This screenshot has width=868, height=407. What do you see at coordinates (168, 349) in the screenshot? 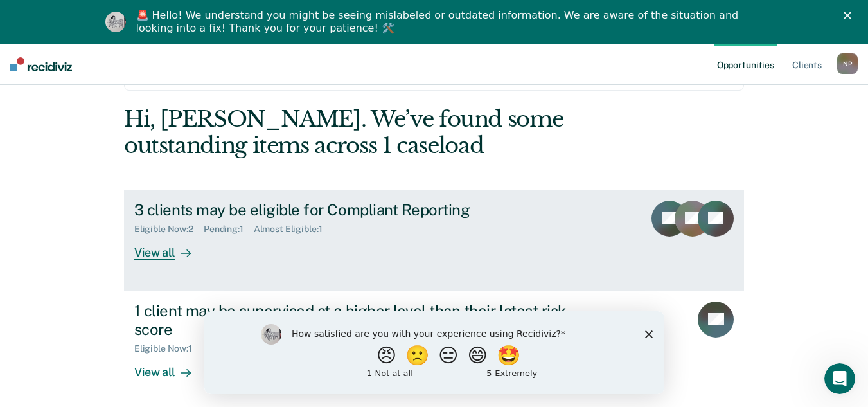
I see `div: Eligible Now : 1` at bounding box center [168, 349].